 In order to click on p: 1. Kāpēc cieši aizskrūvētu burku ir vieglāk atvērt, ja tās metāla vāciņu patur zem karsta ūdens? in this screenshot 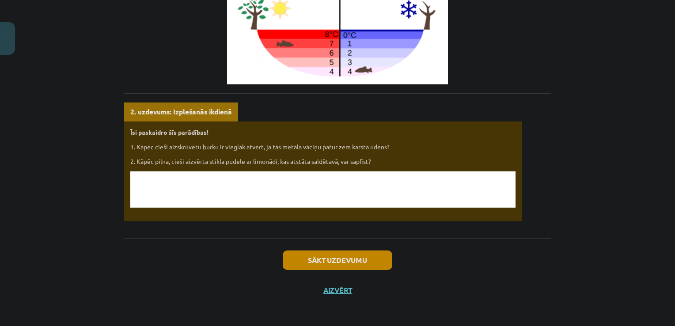, I will do `click(323, 147)`.